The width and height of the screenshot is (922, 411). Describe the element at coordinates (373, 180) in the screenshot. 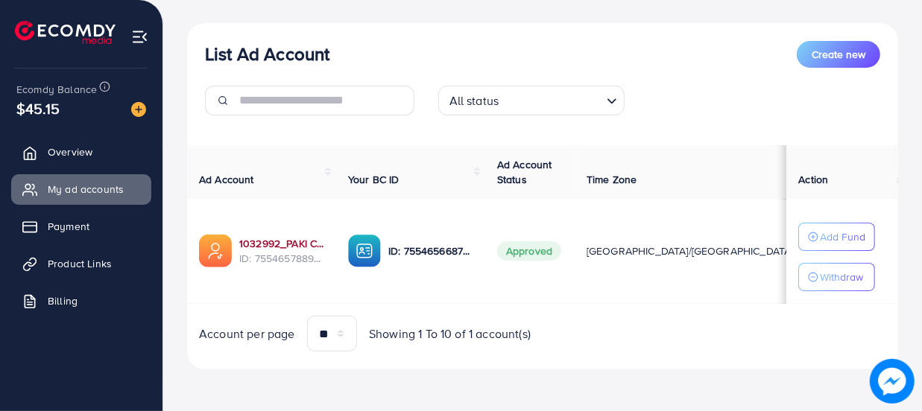

I see `span: Your BC ID` at that location.